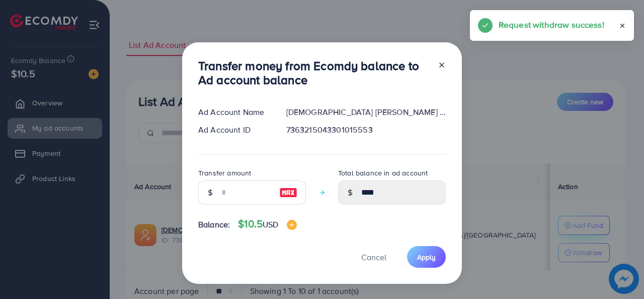 Image resolution: width=644 pixels, height=299 pixels. I want to click on button: Apply, so click(426, 256).